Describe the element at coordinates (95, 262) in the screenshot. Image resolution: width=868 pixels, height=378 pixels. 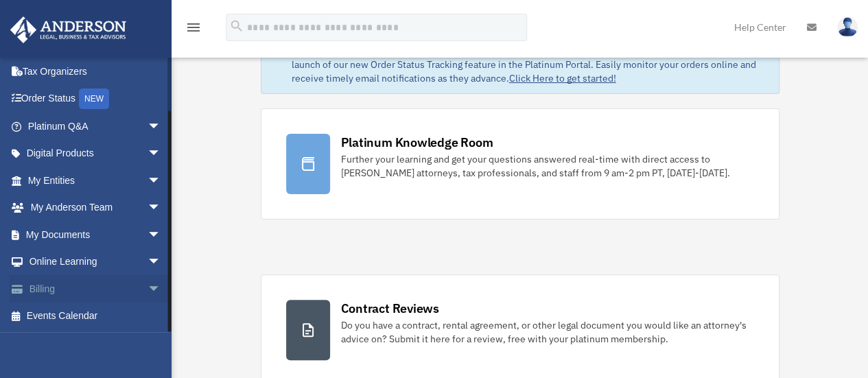
I see `a: Online Learningarrow_drop_down` at that location.